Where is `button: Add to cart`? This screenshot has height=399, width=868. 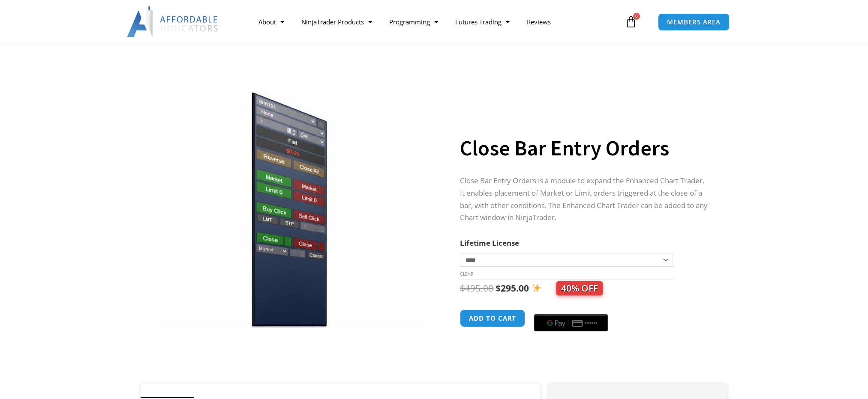
button: Add to cart is located at coordinates (492, 318).